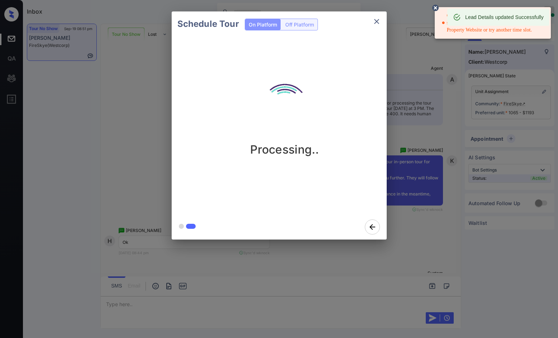 This screenshot has width=558, height=338. I want to click on img: loading.aa47eedddbc51aad1905.gif, so click(285, 107).